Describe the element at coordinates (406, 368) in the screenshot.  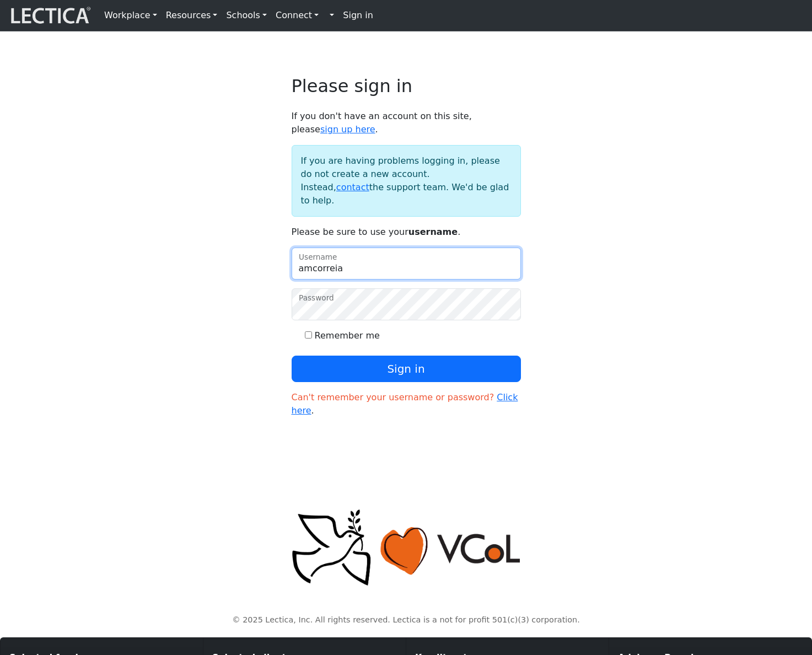
I see `button: Sign in` at that location.